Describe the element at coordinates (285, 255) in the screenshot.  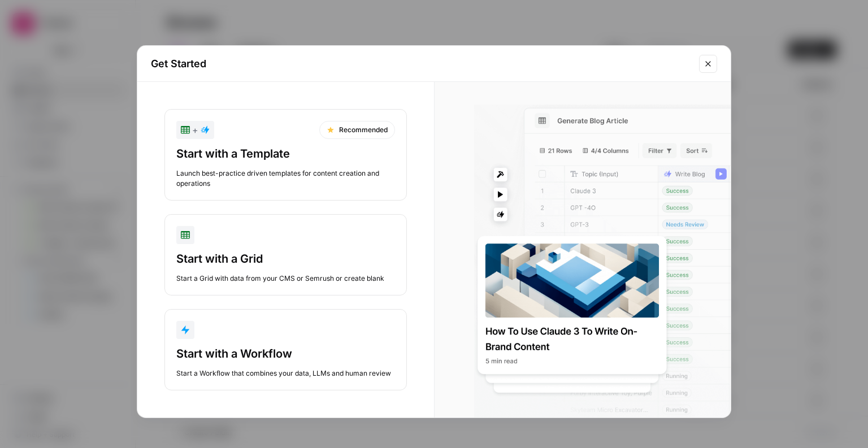
I see `button: Start with a GridStart a Grid with data from your CMS or Semrush or create blank` at that location.